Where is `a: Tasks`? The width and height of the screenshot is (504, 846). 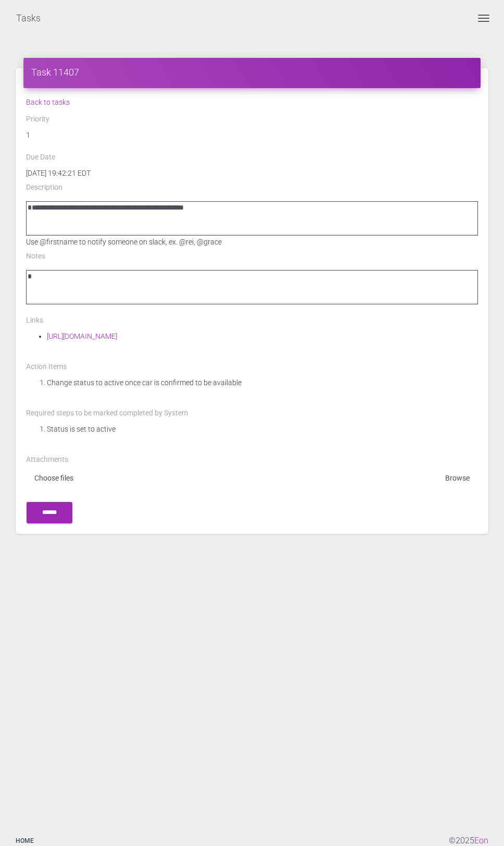 a: Tasks is located at coordinates (28, 19).